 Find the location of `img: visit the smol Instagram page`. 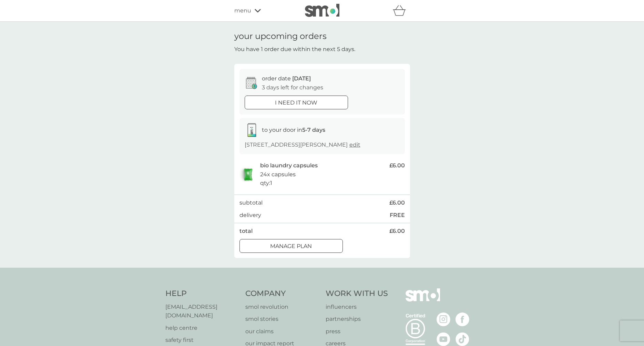

img: visit the smol Instagram page is located at coordinates (444, 320).